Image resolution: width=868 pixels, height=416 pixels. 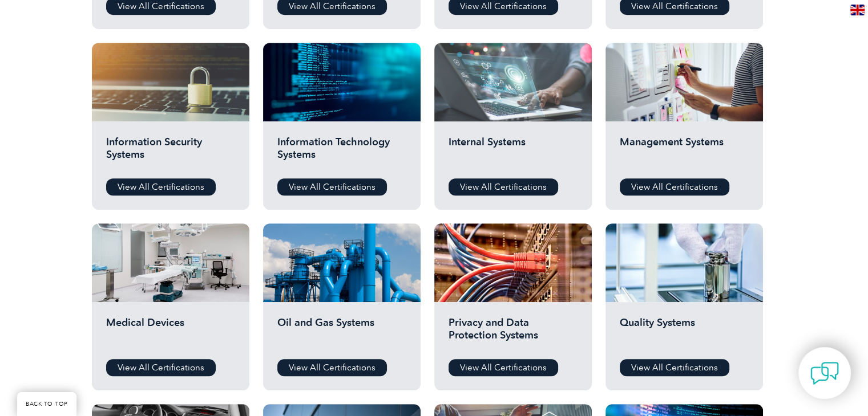 What do you see at coordinates (684, 153) in the screenshot?
I see `h2: Management Systems` at bounding box center [684, 153].